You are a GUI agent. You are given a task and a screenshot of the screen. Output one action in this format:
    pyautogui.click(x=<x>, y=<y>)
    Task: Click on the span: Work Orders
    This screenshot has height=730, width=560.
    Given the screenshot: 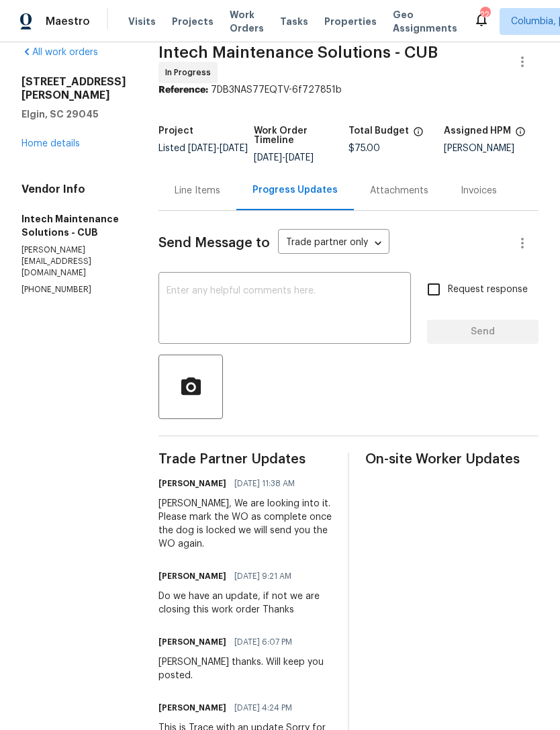 What is the action you would take?
    pyautogui.click(x=246, y=21)
    